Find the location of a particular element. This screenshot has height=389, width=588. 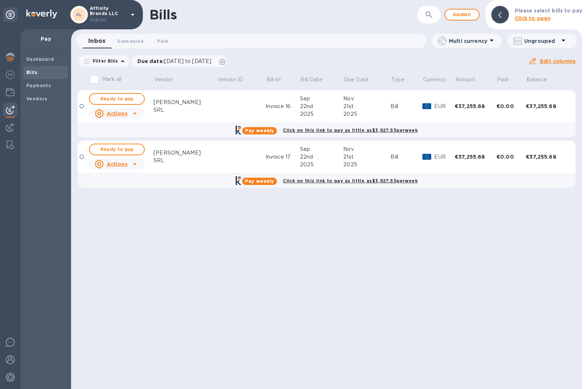

span: Vendor is located at coordinates (168, 79).